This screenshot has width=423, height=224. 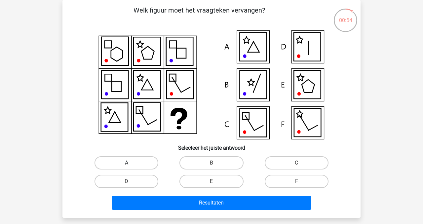 What do you see at coordinates (296, 163) in the screenshot?
I see `label: C` at bounding box center [296, 163].